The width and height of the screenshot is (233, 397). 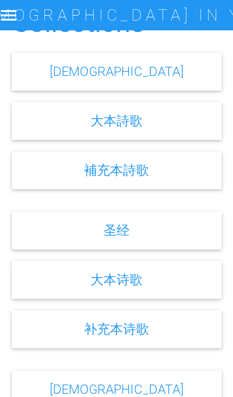 What do you see at coordinates (117, 170) in the screenshot?
I see `a: 補充本詩歌` at bounding box center [117, 170].